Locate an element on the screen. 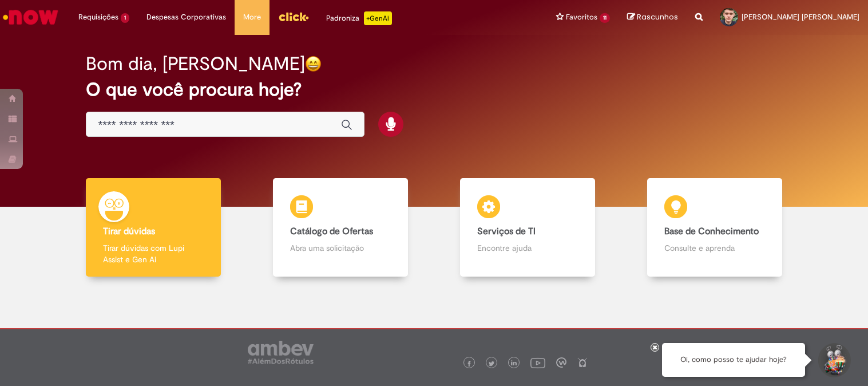 This screenshot has width=868, height=386. img: logo_footer_twitter.png is located at coordinates (491, 364).